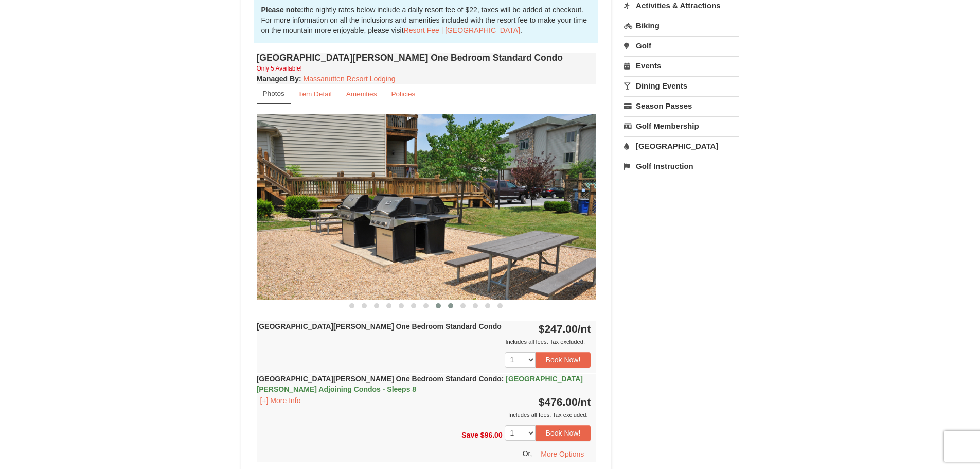 This screenshot has height=469, width=980. What do you see at coordinates (362, 94) in the screenshot?
I see `a: Amenities` at bounding box center [362, 94].